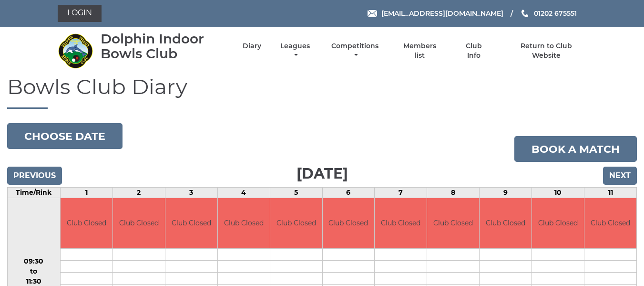 This screenshot has height=286, width=644. What do you see at coordinates (296, 51) in the screenshot?
I see `a: Leagues` at bounding box center [296, 51].